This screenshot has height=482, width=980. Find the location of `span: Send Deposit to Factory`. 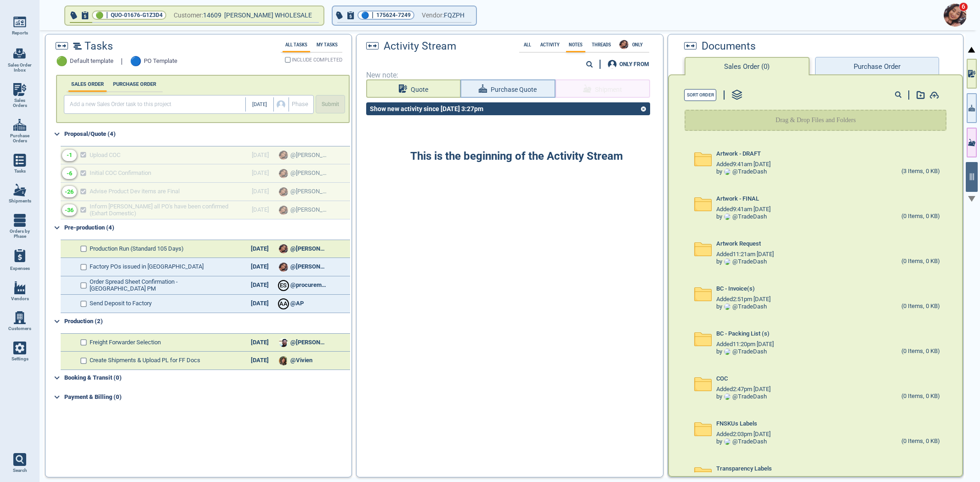

span: Send Deposit to Factory is located at coordinates (121, 304).